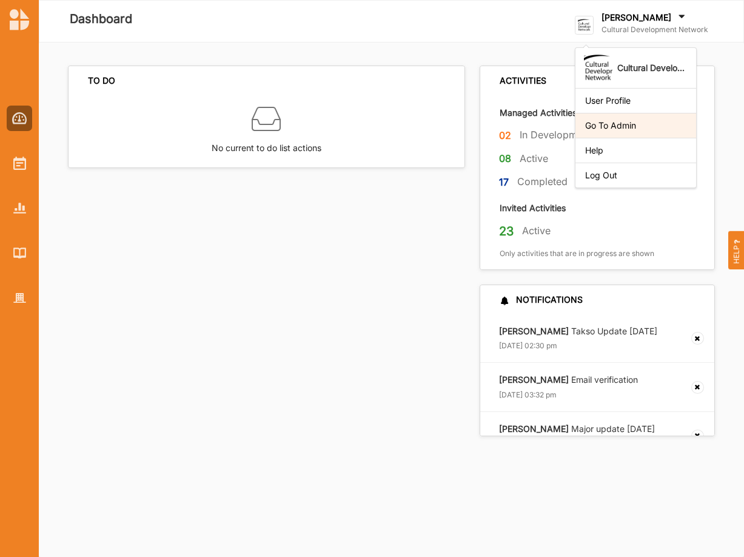 Image resolution: width=744 pixels, height=557 pixels. I want to click on a: Activities, so click(19, 163).